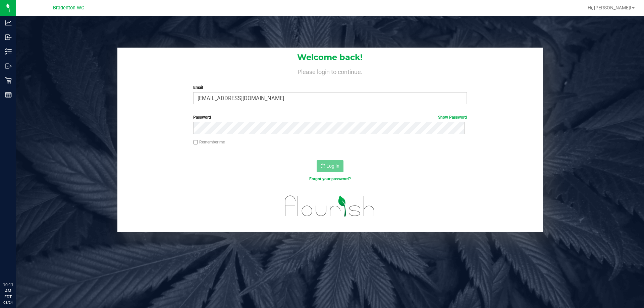  What do you see at coordinates (8, 291) in the screenshot?
I see `p: 10:11 AM EDT` at bounding box center [8, 291].